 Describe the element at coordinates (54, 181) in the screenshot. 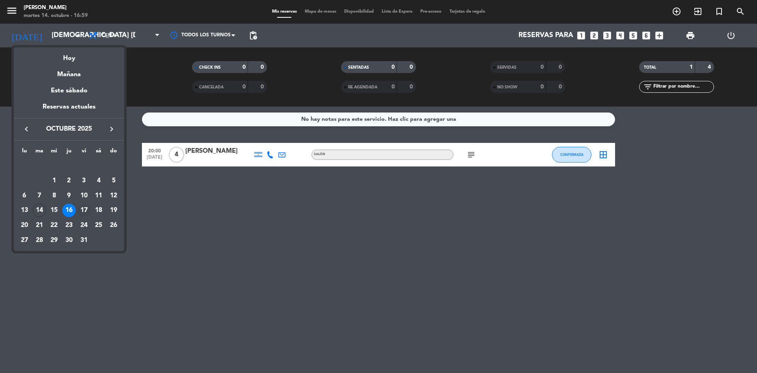

I see `td: 1 de octubre de 2025` at that location.